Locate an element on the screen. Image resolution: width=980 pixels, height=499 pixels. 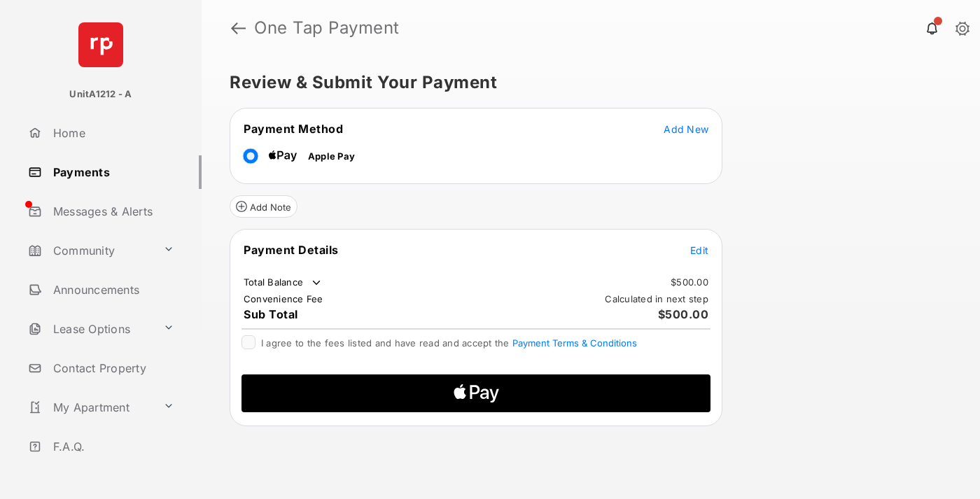
span: $500.00 is located at coordinates (684, 314).